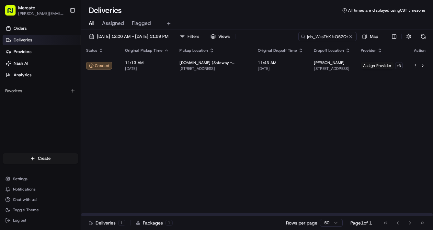  Describe the element at coordinates (41, 75) in the screenshot. I see `a: Analytics` at that location.